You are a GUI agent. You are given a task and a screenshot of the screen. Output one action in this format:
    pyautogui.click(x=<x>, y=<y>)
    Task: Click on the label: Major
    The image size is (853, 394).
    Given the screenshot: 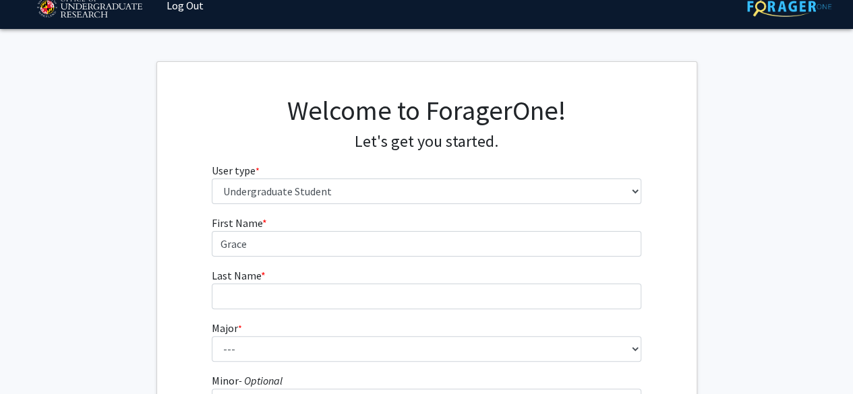 What is the action you would take?
    pyautogui.click(x=227, y=328)
    